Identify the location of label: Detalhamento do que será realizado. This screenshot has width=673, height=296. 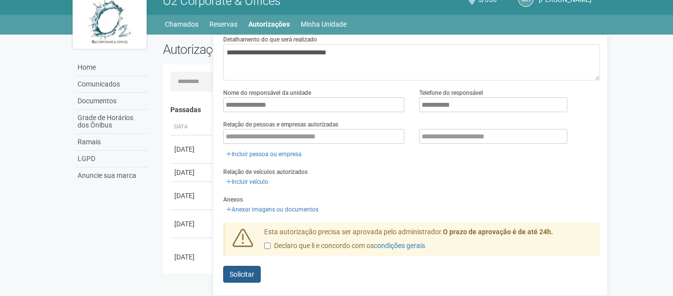
(270, 39).